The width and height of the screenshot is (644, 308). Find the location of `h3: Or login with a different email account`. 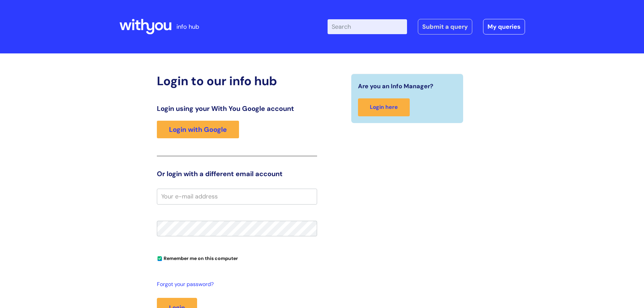

h3: Or login with a different email account is located at coordinates (237, 174).